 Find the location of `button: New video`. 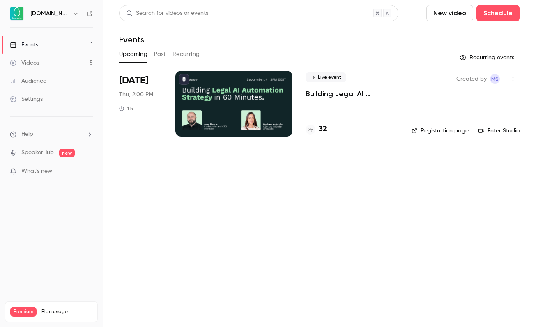

button: New video is located at coordinates (450, 13).